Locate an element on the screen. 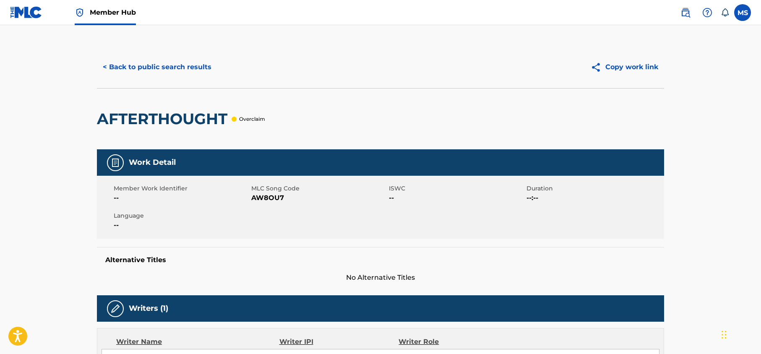  div: Help is located at coordinates (707, 13).